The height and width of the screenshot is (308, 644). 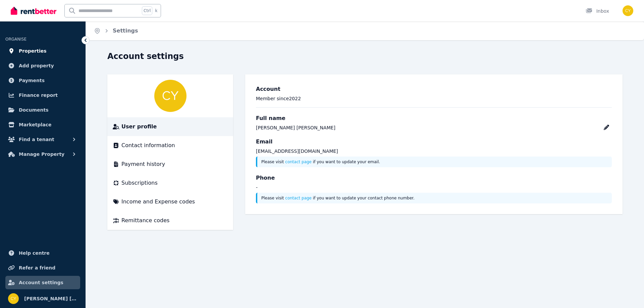 I want to click on button: Find a tenant, so click(x=43, y=139).